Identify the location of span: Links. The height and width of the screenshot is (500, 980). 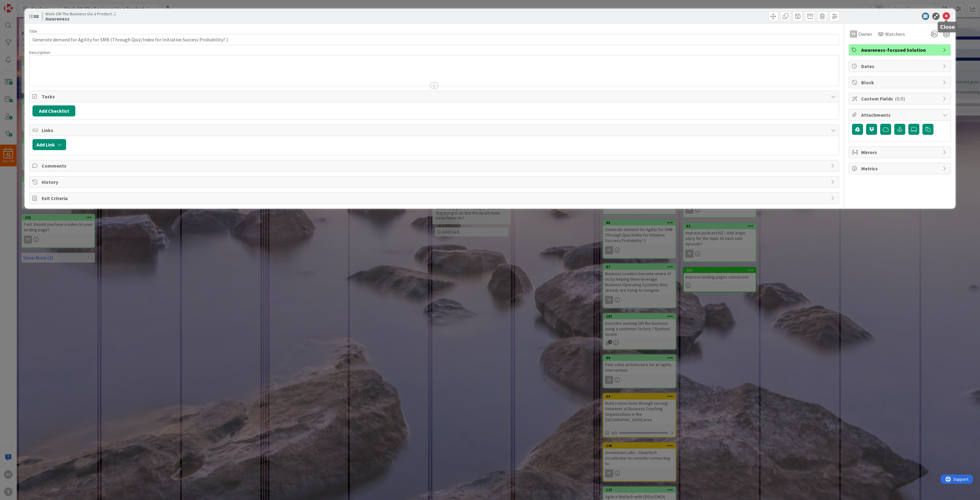
(434, 130).